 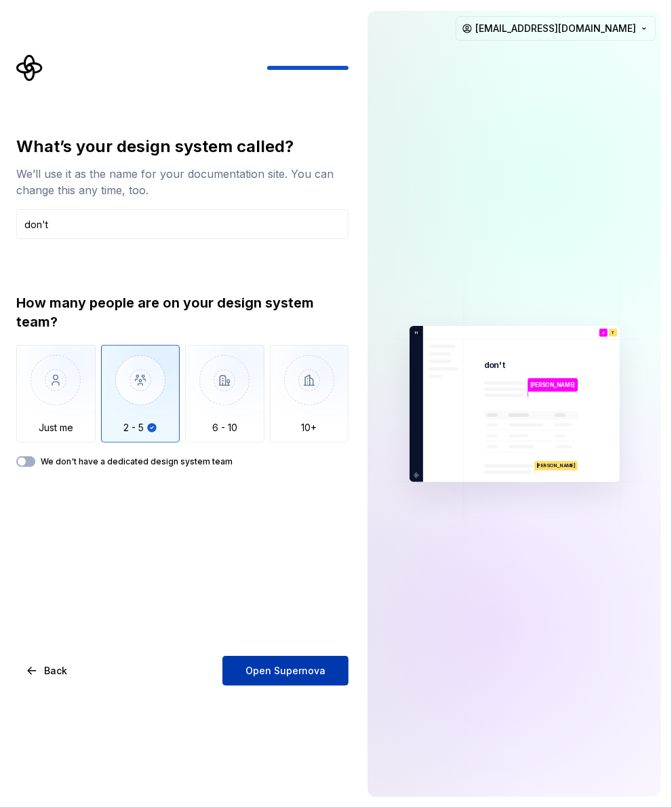 I want to click on span: Open Supernova, so click(x=285, y=671).